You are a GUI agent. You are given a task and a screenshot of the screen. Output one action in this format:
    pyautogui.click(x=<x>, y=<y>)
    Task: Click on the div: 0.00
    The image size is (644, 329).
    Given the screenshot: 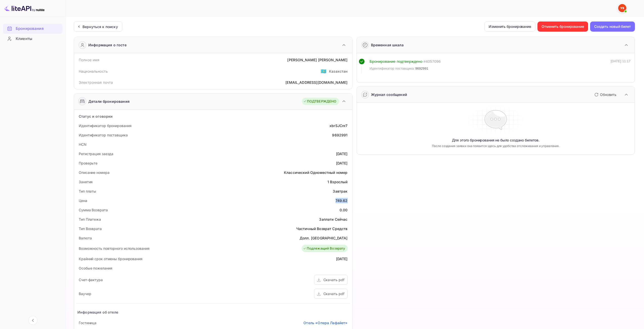 What is the action you would take?
    pyautogui.click(x=344, y=210)
    